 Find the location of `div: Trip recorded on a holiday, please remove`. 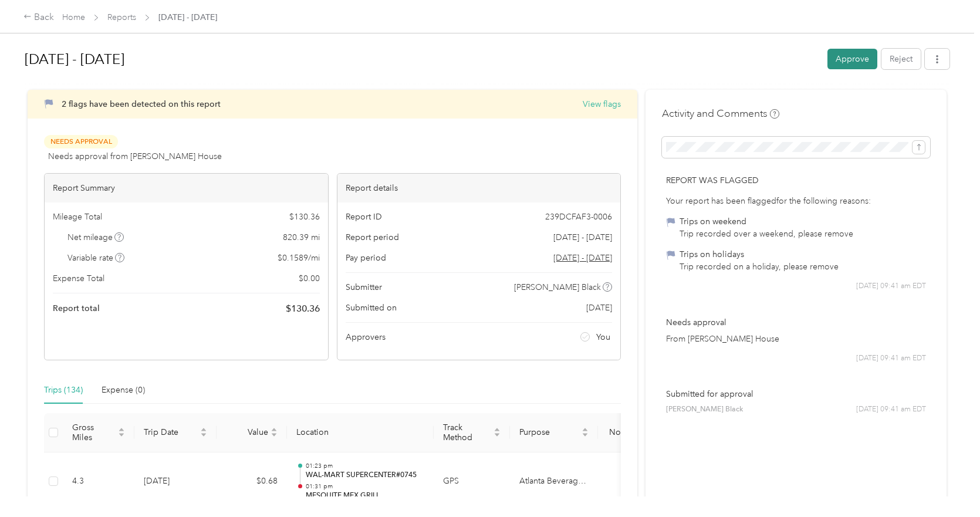

div: Trip recorded on a holiday, please remove is located at coordinates (759, 266).